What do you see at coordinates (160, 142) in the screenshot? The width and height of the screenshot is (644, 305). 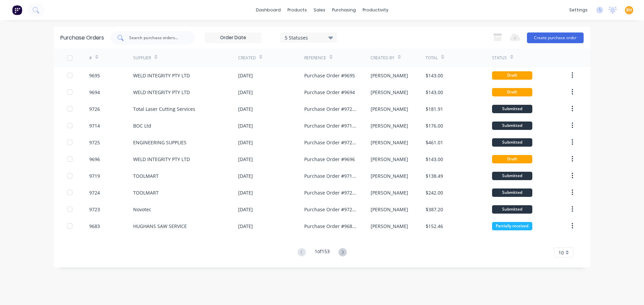 I see `div: ENGINEERING SUPPLIES` at bounding box center [160, 142].